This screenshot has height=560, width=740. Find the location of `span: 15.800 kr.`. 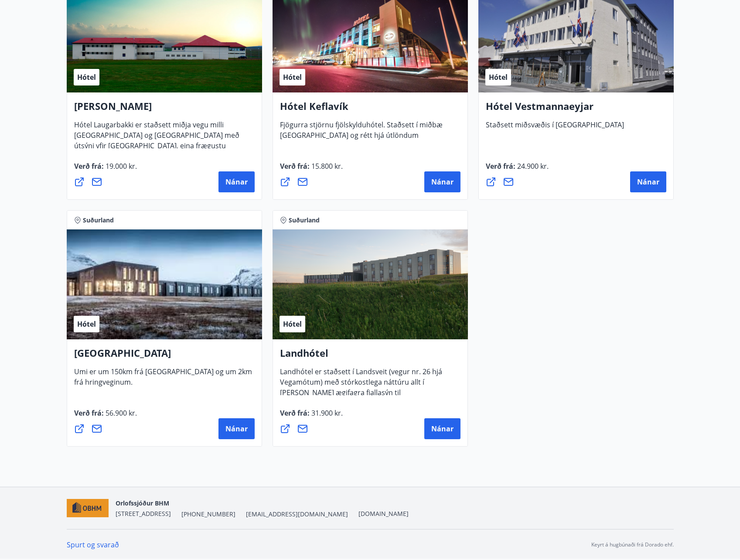

span: 15.800 kr. is located at coordinates (326, 166).